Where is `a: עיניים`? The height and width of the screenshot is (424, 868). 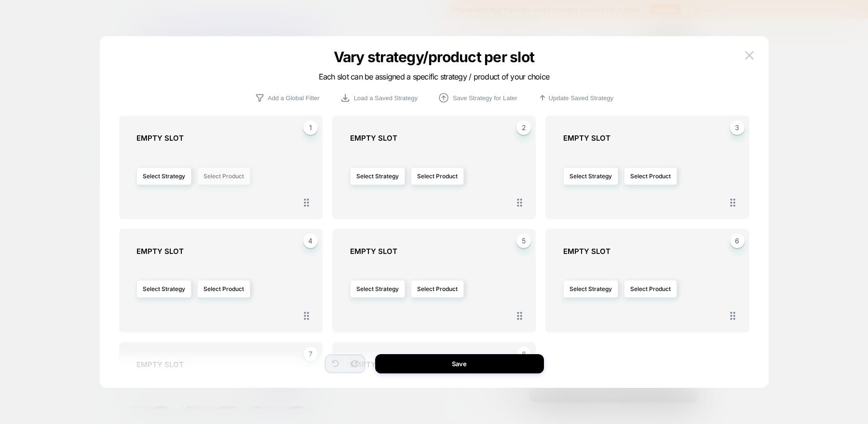
a: עיניים is located at coordinates (162, 281).